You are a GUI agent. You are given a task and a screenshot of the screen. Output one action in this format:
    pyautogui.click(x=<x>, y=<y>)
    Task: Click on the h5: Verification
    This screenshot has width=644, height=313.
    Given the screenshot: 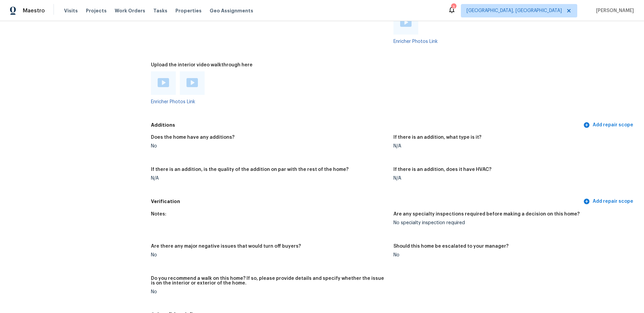 What is the action you would take?
    pyautogui.click(x=366, y=201)
    